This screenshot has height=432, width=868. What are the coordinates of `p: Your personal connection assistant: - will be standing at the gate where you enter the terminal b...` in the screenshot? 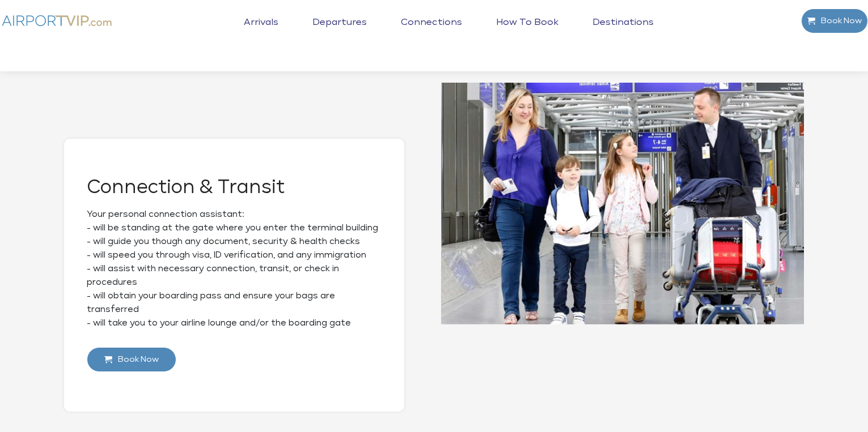 It's located at (234, 221).